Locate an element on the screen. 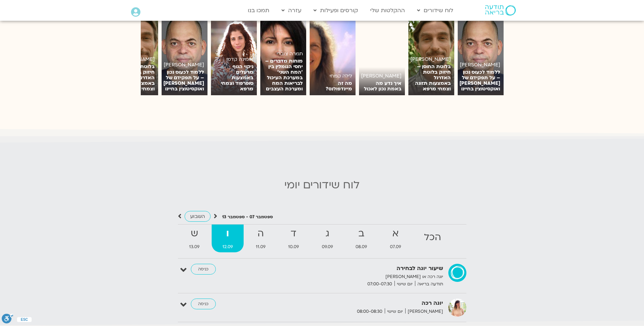 This screenshot has height=326, width=644. h6: אומינה קדמי is located at coordinates (234, 60).